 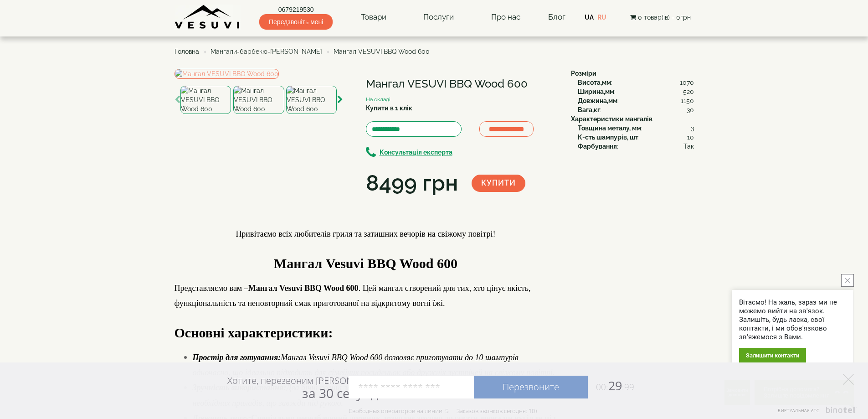 What do you see at coordinates (187, 52) in the screenshot?
I see `span: Головна` at bounding box center [187, 52].